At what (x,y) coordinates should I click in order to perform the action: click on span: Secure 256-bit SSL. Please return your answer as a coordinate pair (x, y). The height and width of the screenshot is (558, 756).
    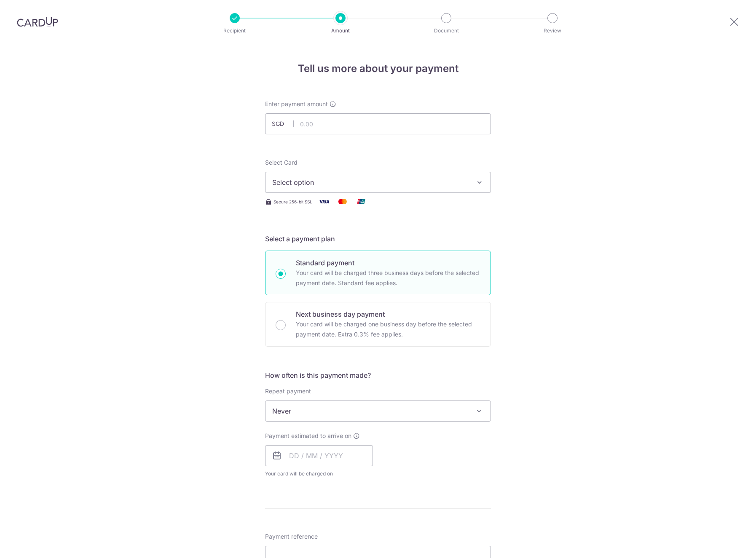
    Looking at the image, I should click on (293, 202).